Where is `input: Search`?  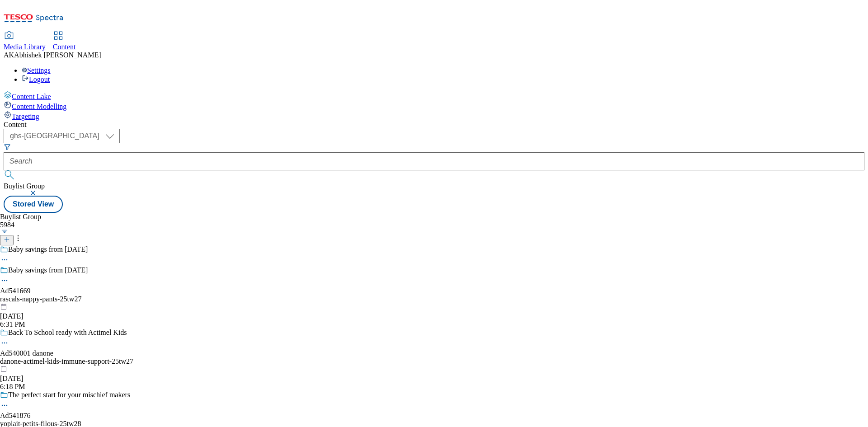 input: Search is located at coordinates (434, 162).